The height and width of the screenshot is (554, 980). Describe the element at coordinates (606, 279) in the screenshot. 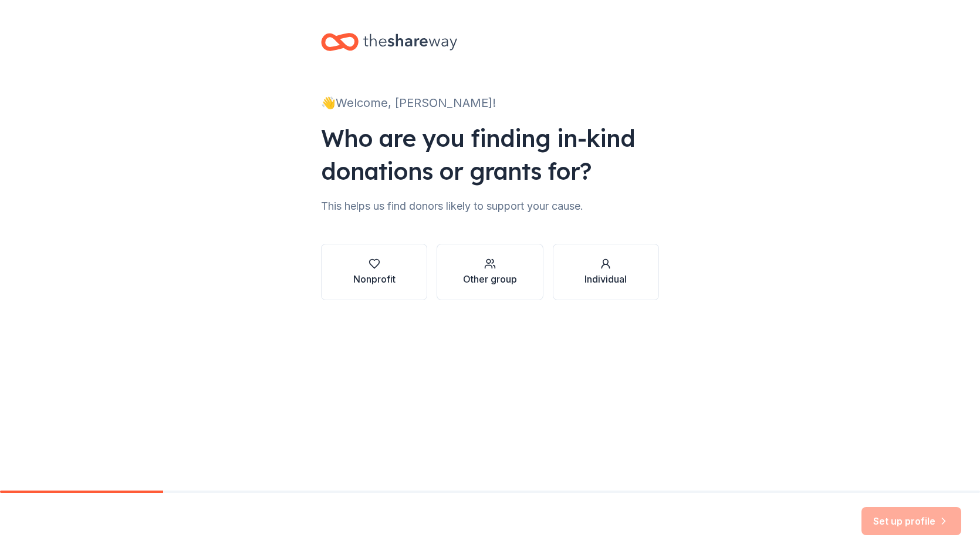

I see `div: Individual` at that location.